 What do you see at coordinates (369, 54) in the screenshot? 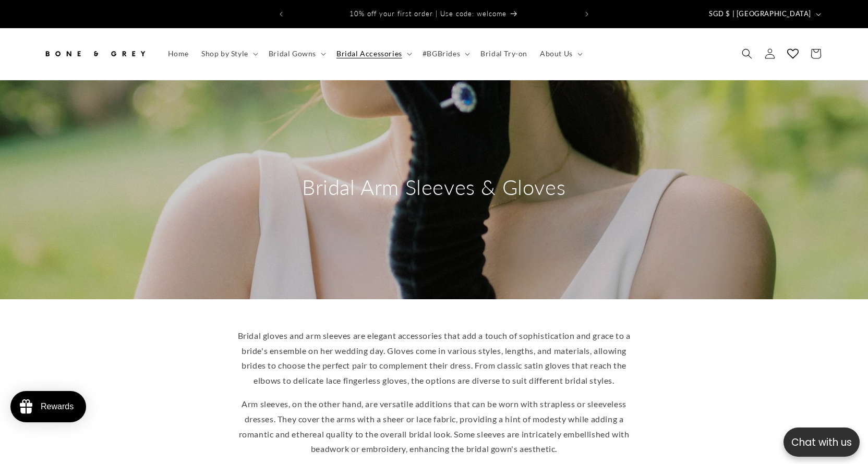
I see `span: Bridal Accessories` at bounding box center [369, 54].